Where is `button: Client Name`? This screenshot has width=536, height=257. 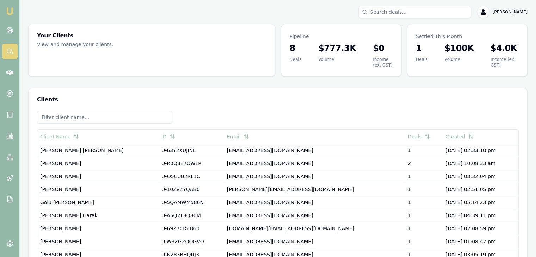 button: Client Name is located at coordinates (60, 137).